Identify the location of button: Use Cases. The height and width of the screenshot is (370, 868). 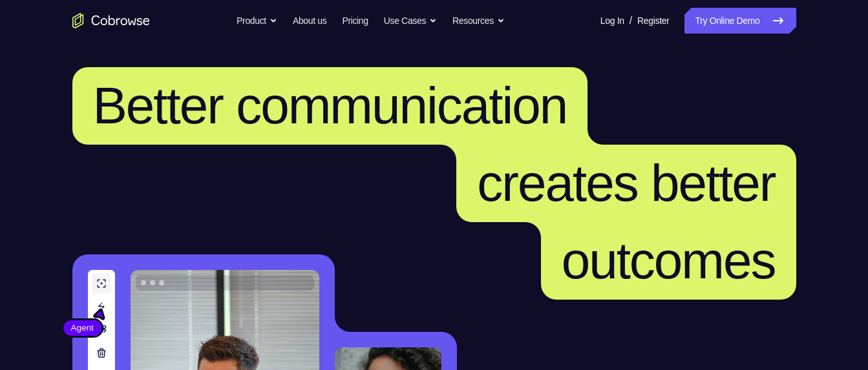
(411, 20).